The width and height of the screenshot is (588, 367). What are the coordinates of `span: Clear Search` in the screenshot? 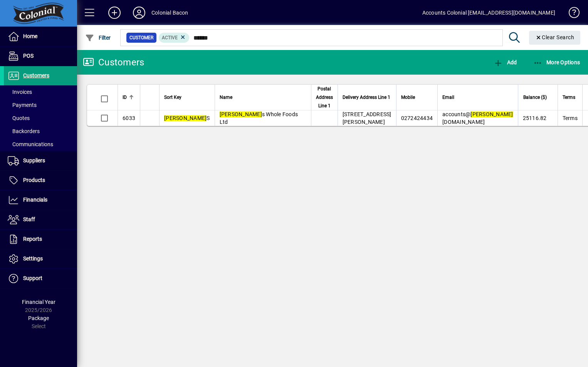 It's located at (555, 37).